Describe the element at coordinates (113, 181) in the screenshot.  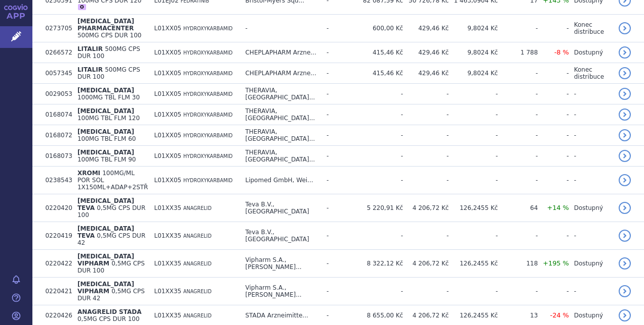
I see `span: 100MG/ML POR SOL 1X150ML+ADAP+2STŘ` at that location.